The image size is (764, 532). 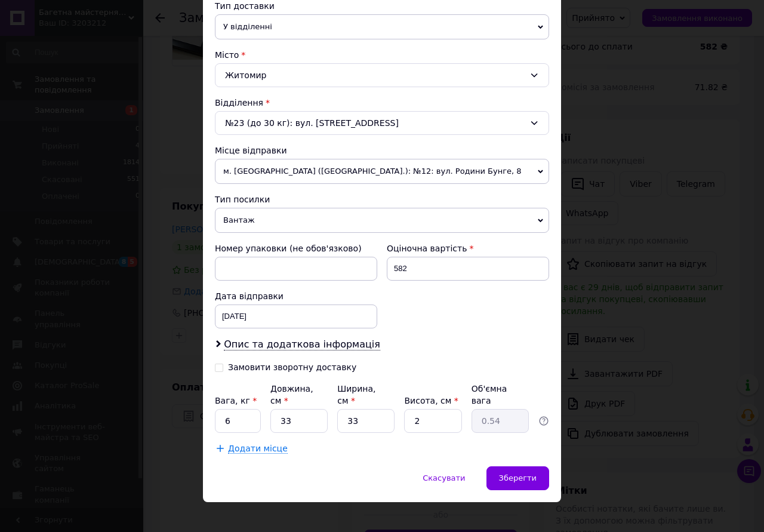 I want to click on span: Місце відправки, so click(x=251, y=150).